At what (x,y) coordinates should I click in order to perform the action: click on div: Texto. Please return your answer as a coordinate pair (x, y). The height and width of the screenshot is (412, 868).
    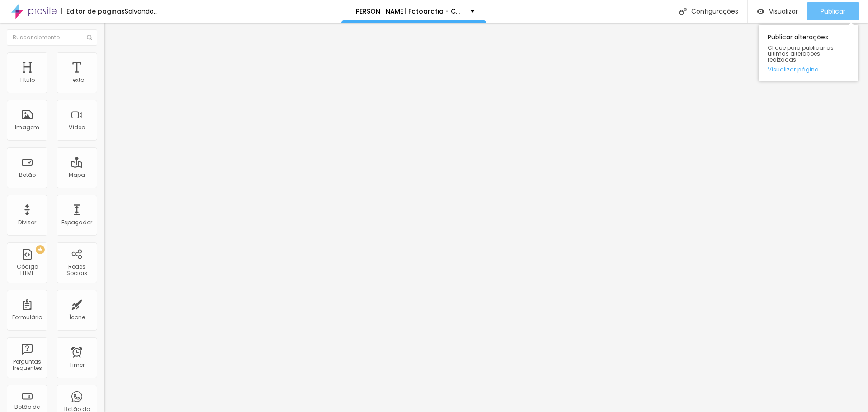
    Looking at the image, I should click on (77, 80).